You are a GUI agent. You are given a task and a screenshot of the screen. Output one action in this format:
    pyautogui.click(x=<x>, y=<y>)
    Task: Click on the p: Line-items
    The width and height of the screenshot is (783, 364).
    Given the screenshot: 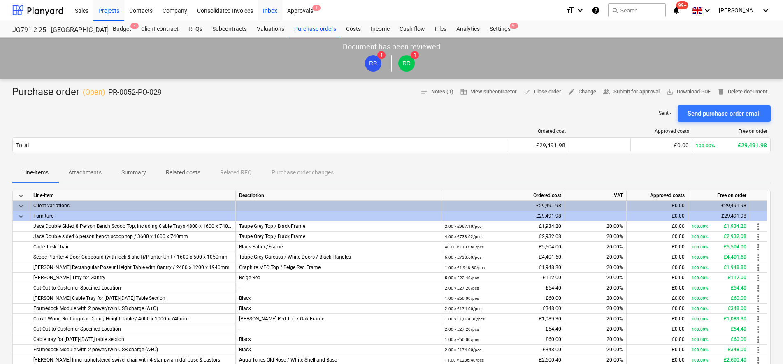 What is the action you would take?
    pyautogui.click(x=35, y=172)
    